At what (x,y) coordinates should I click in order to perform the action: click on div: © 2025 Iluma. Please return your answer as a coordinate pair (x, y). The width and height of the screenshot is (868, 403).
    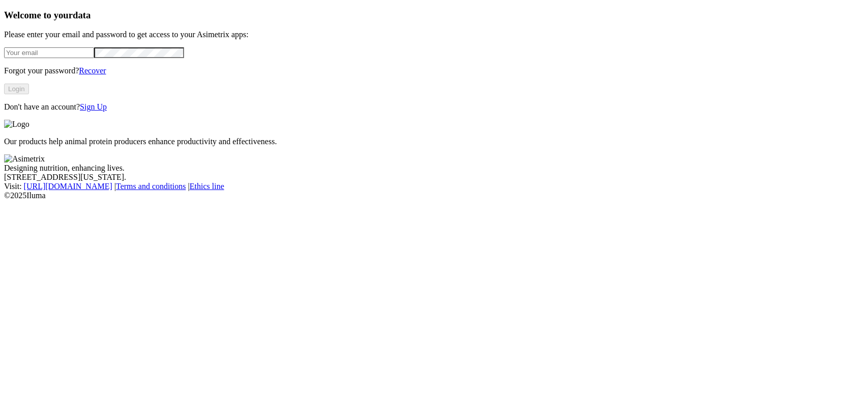
    Looking at the image, I should click on (434, 195).